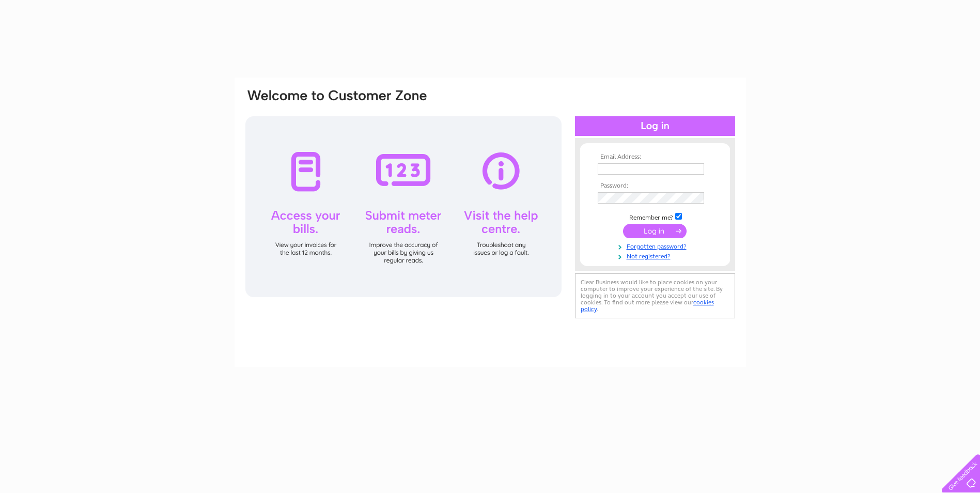 The height and width of the screenshot is (493, 980). I want to click on th: Email Address:, so click(655, 157).